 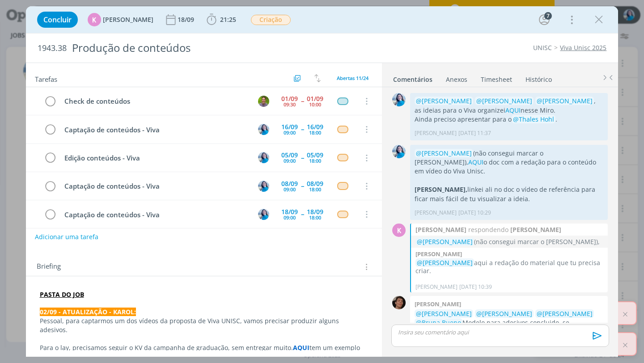 What do you see at coordinates (538, 77) in the screenshot?
I see `a: Histórico` at bounding box center [538, 77].